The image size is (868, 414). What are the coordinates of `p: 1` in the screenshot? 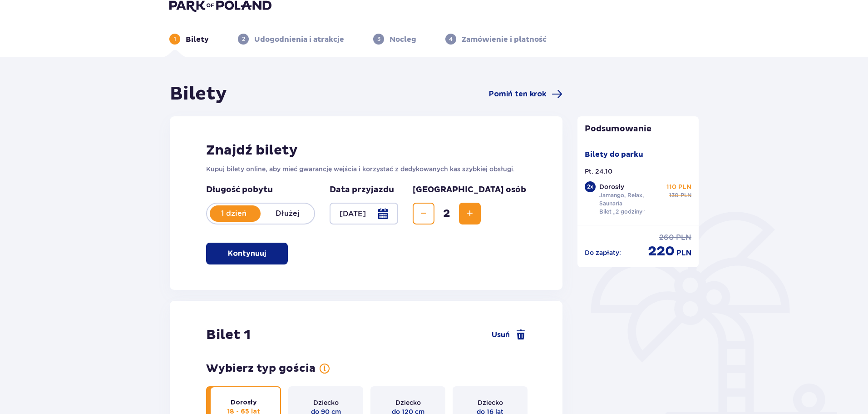 It's located at (175, 39).